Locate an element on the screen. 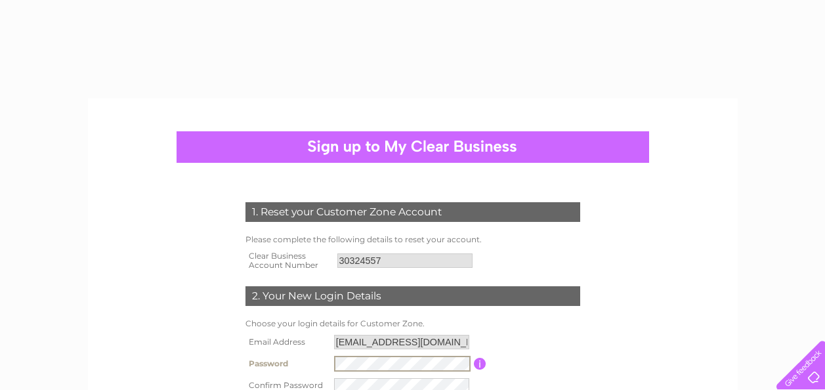 Image resolution: width=825 pixels, height=390 pixels. td: Please complete the following details to reset your account. is located at coordinates (413, 239).